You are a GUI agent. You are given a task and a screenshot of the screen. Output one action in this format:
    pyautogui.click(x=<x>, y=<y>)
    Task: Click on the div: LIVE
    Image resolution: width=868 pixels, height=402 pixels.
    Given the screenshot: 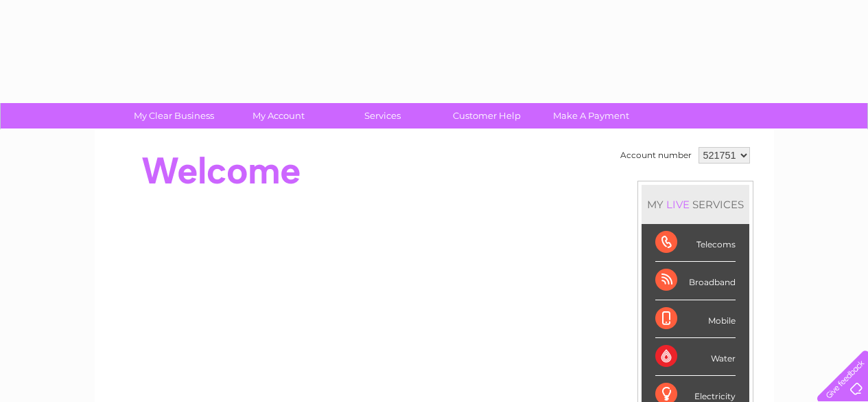 What is the action you would take?
    pyautogui.click(x=678, y=204)
    